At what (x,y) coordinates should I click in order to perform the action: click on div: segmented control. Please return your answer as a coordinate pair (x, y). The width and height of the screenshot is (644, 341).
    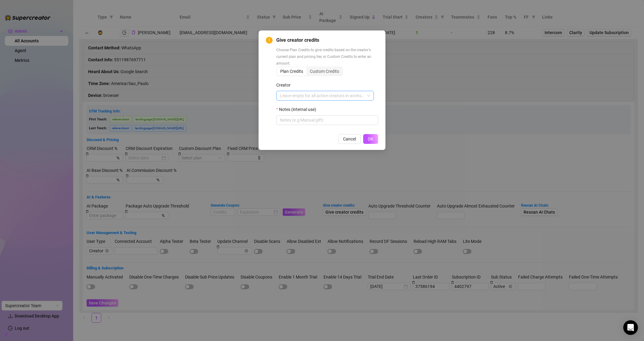
    Looking at the image, I should click on (310, 71).